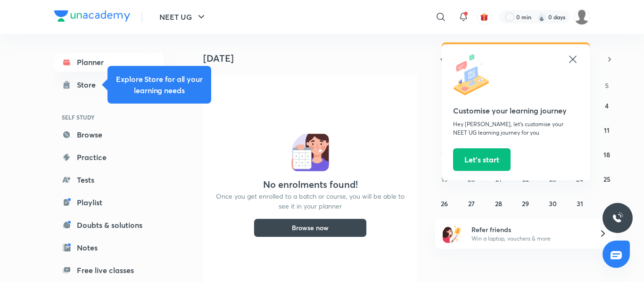 The width and height of the screenshot is (644, 282). What do you see at coordinates (310, 185) in the screenshot?
I see `h4: No enrolments found!` at bounding box center [310, 185].